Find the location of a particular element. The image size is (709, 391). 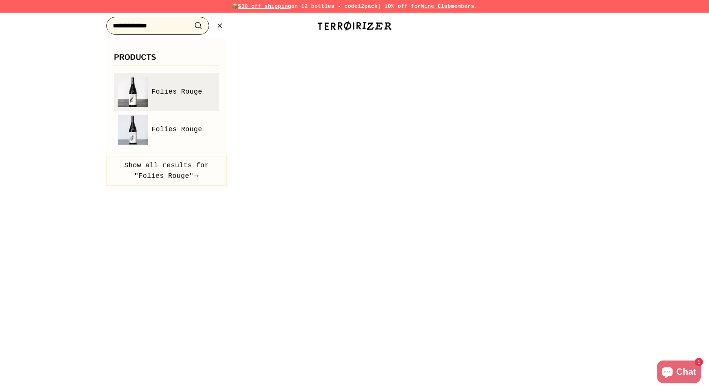

button: Show all results for "Folies Rouge" is located at coordinates (167, 171).